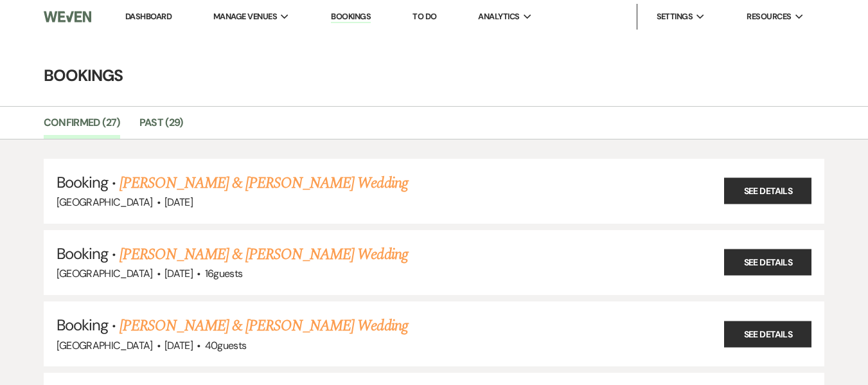  Describe the element at coordinates (149, 16) in the screenshot. I see `a: Dashboard` at that location.